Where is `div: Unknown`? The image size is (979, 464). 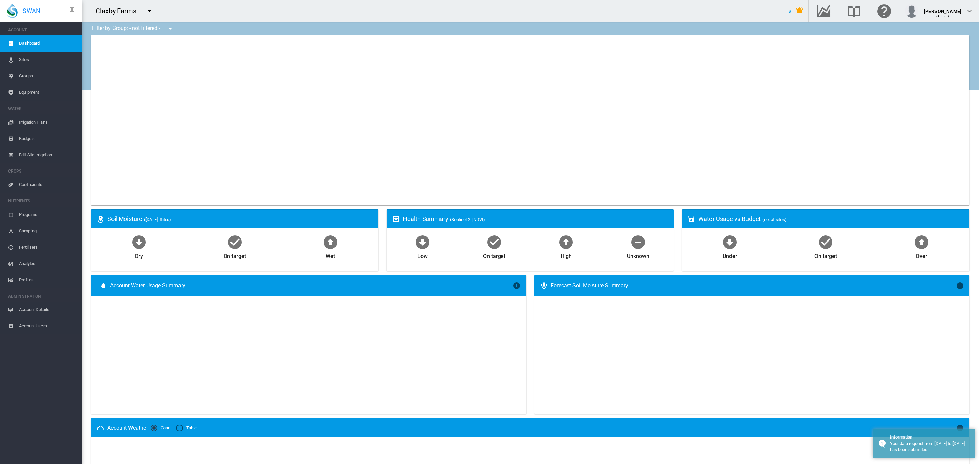 div: Unknown is located at coordinates (638, 255).